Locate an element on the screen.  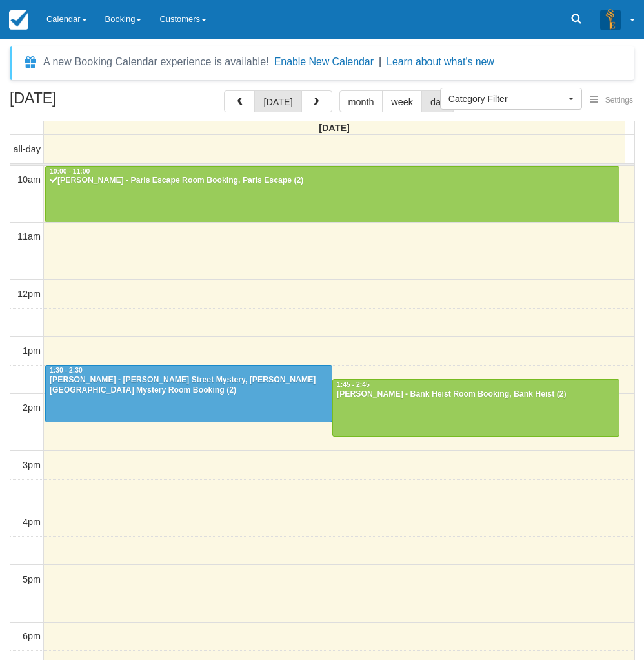
button: month is located at coordinates (362, 102).